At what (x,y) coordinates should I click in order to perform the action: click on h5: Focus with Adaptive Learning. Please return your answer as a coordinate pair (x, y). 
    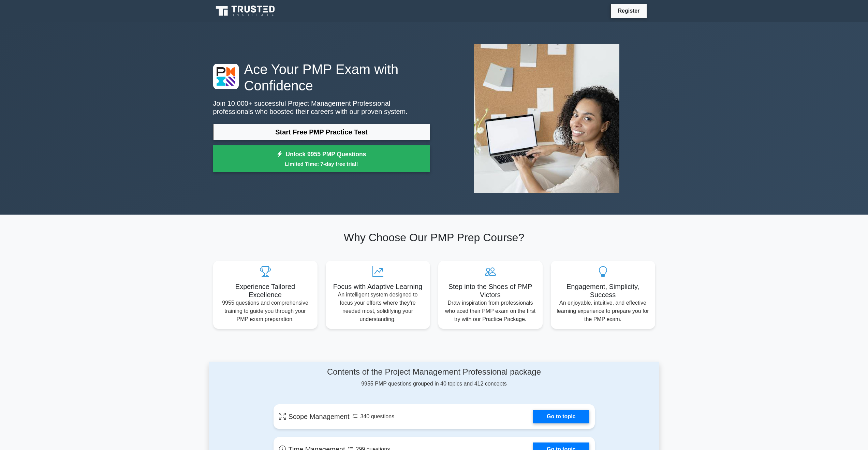
    Looking at the image, I should click on (378, 286).